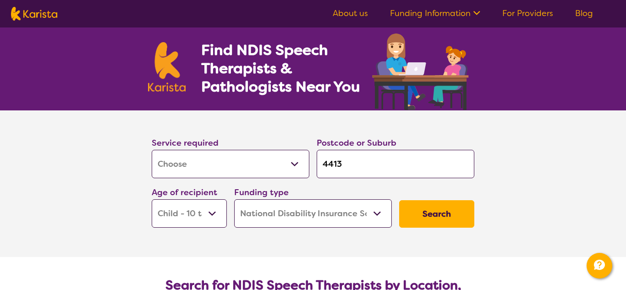 Image resolution: width=626 pixels, height=290 pixels. Describe the element at coordinates (421, 70) in the screenshot. I see `img: speech-therapy` at that location.